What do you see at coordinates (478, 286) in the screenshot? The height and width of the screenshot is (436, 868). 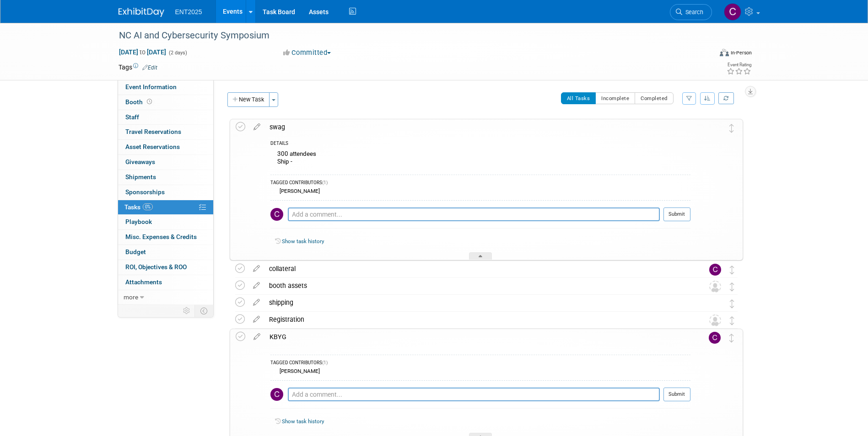 I see `div: booth assets` at bounding box center [478, 286].